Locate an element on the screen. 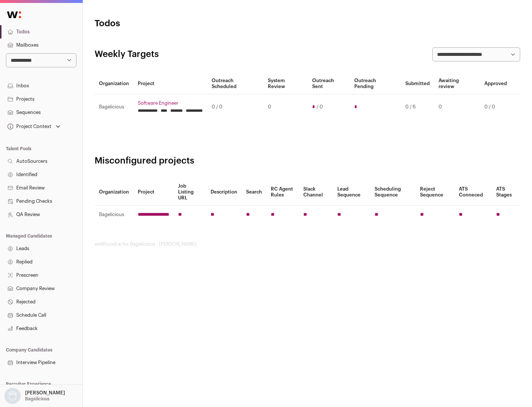  img: Wellfound is located at coordinates (14, 14).